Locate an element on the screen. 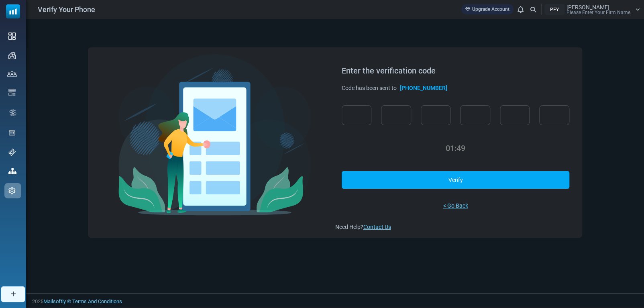 Image resolution: width=644 pixels, height=308 pixels. a: < Go Back is located at coordinates (455, 206).